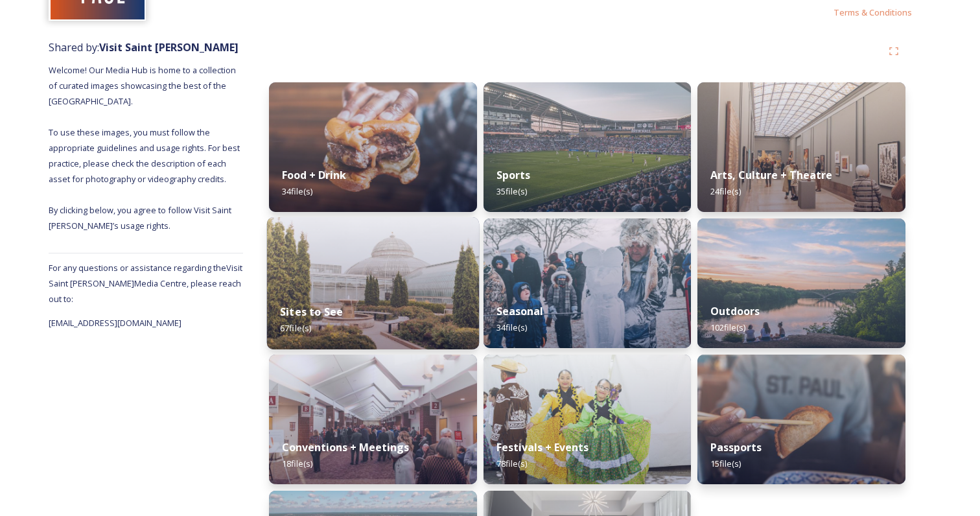 The height and width of the screenshot is (516, 980). I want to click on span: Terms & Conditions, so click(872, 12).